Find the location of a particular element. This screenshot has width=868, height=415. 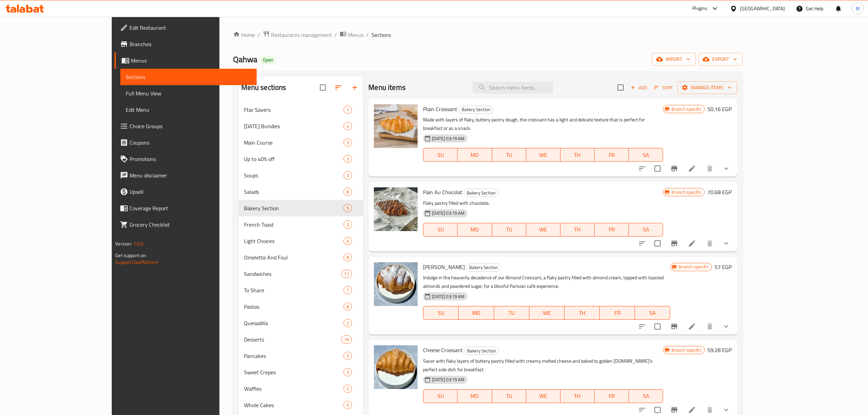

span: Coverage Report is located at coordinates (190, 208).